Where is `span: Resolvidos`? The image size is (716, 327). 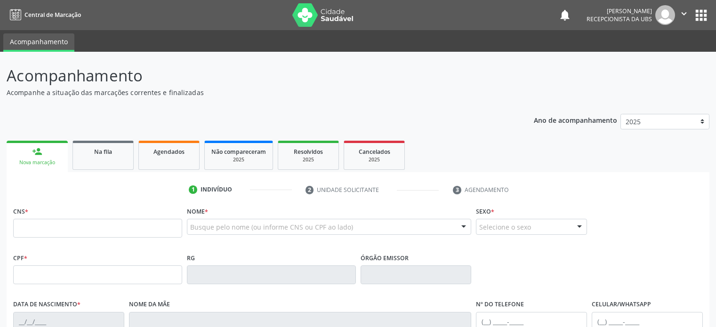
span: Resolvidos is located at coordinates (308, 152).